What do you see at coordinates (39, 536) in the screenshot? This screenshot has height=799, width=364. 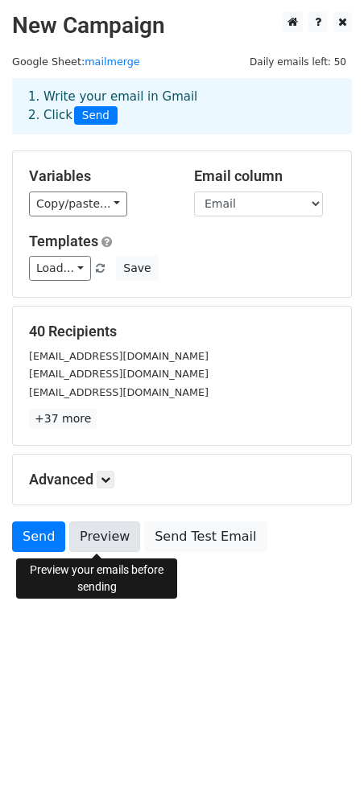 I see `a: Send` at bounding box center [39, 536].